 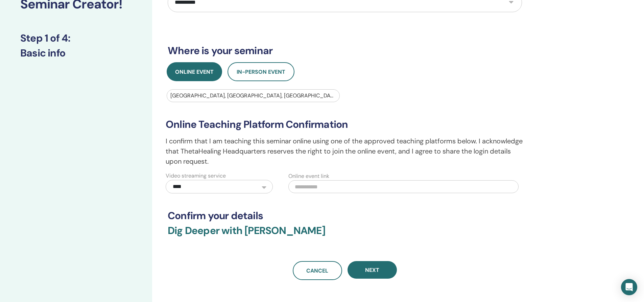 I want to click on h3: Where is your seminar, so click(x=345, y=51).